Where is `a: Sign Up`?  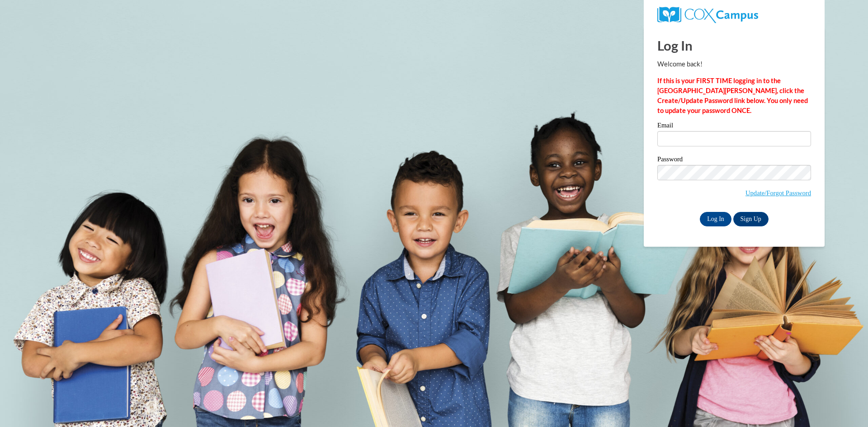 a: Sign Up is located at coordinates (751, 219).